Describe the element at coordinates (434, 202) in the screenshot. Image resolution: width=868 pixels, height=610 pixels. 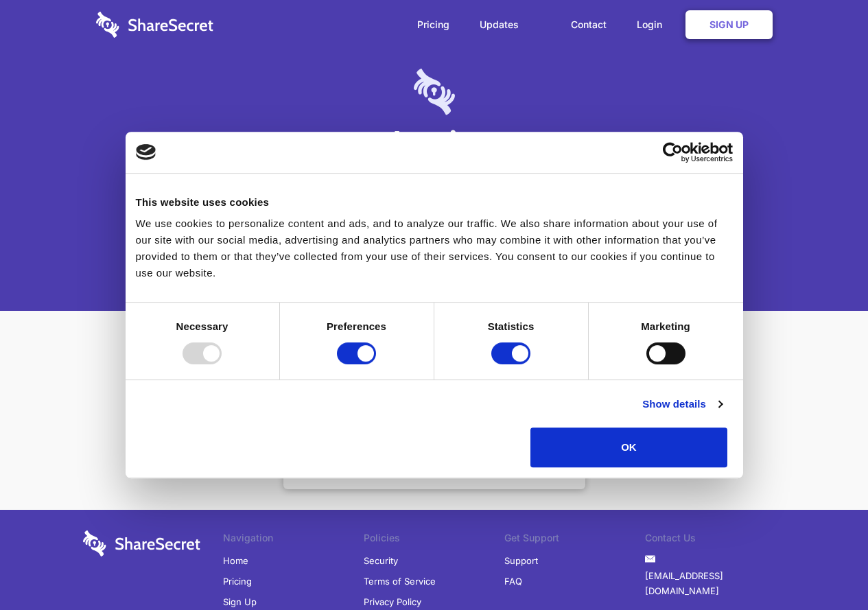
I see `div: This website uses cookies` at that location.